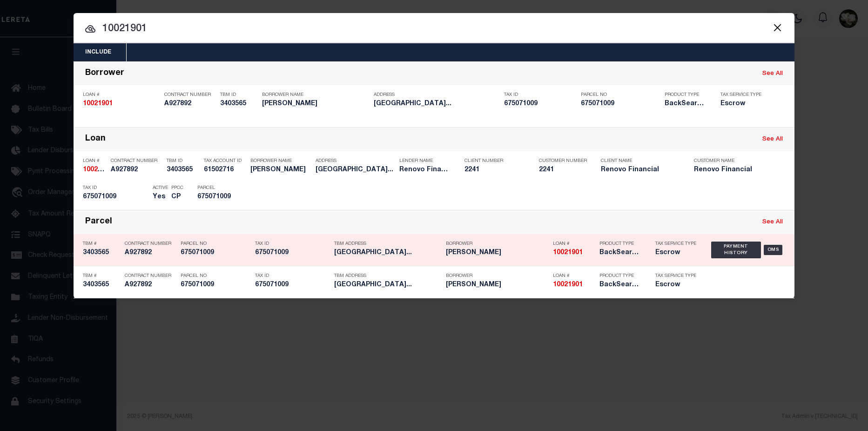 The image size is (868, 431). Describe the element at coordinates (736, 250) in the screenshot. I see `div: Payment History` at that location.